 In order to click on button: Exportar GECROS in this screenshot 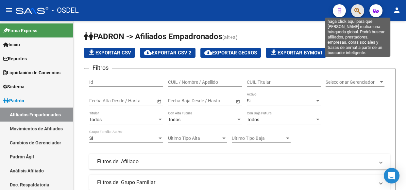, I will do `click(230, 53)`.